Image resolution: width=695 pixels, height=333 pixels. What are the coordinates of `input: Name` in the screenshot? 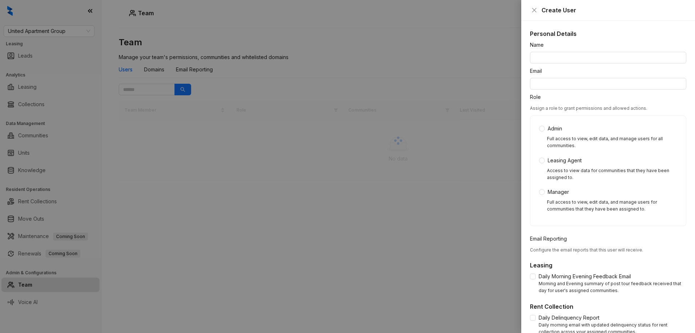 It's located at (608, 58).